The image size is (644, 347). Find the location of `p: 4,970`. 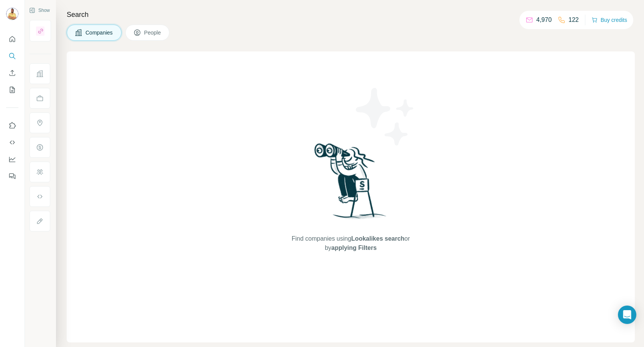

p: 4,970 is located at coordinates (544, 20).